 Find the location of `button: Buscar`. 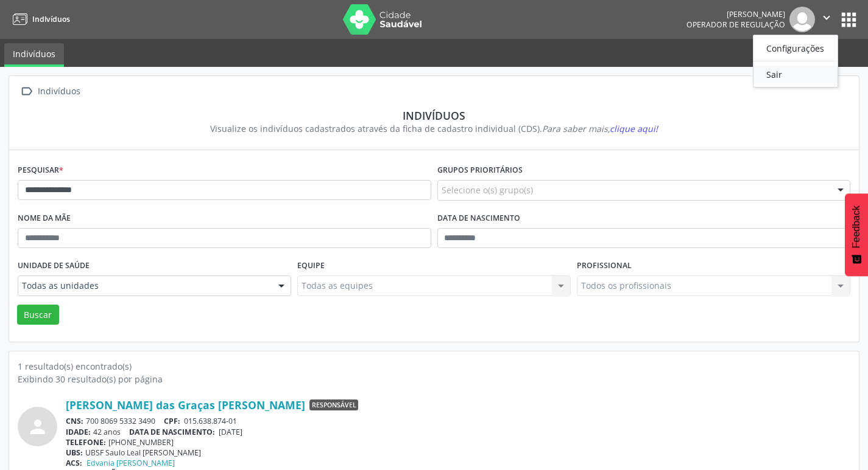

button: Buscar is located at coordinates (37, 315).